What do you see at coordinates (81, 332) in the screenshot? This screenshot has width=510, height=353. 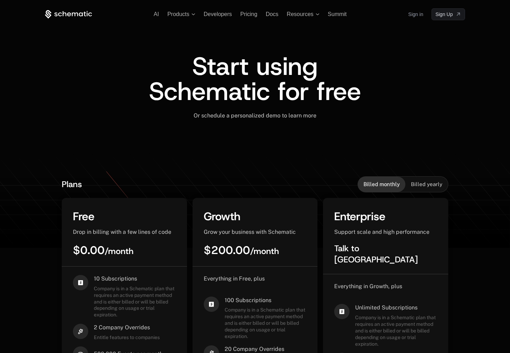 I see `i: hammer` at bounding box center [81, 332].